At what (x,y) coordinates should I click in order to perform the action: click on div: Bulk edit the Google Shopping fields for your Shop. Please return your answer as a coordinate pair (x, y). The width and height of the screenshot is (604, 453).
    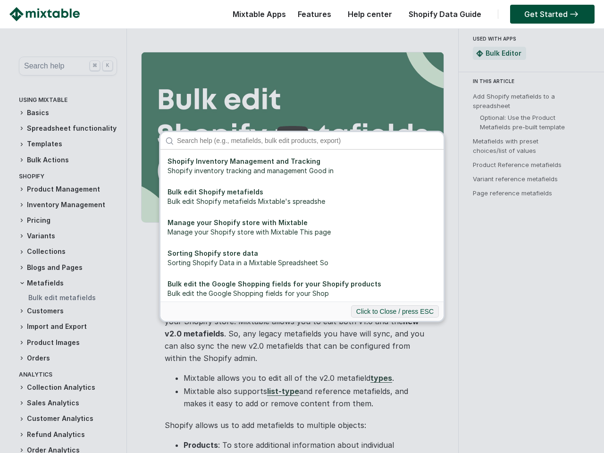
    Looking at the image, I should click on (302, 293).